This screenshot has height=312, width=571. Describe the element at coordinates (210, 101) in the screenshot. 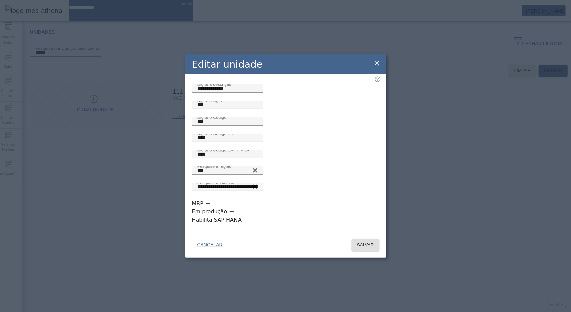

I see `mat-label: Digite a sigla` at that location.